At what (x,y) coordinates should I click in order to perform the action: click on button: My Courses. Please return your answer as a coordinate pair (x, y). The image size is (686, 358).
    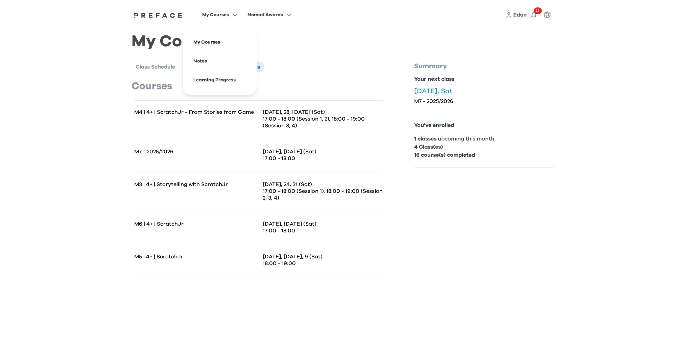
    Looking at the image, I should click on (220, 15).